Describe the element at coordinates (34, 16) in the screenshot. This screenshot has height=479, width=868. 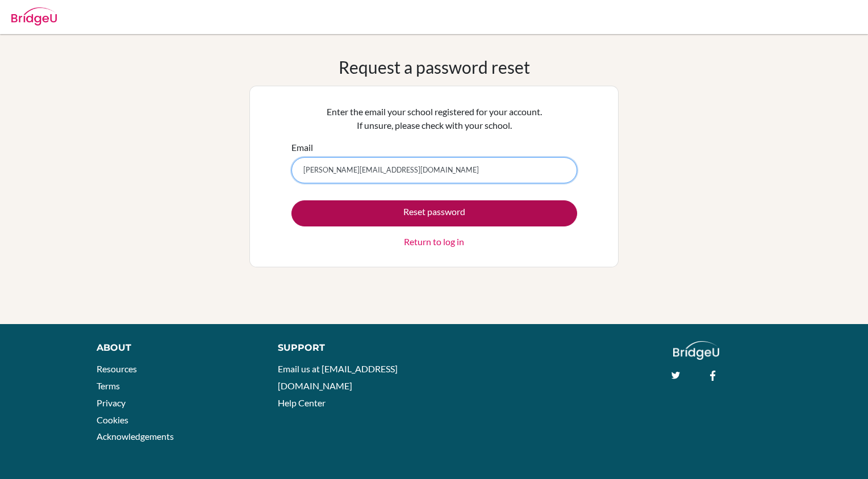
I see `img: Bridge-U` at that location.